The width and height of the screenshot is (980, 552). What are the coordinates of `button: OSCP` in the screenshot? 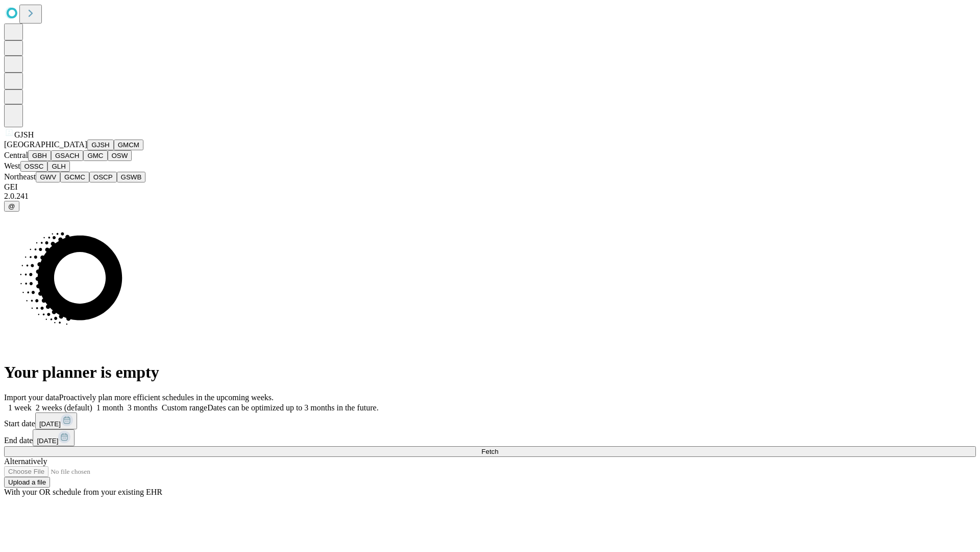 It's located at (103, 177).